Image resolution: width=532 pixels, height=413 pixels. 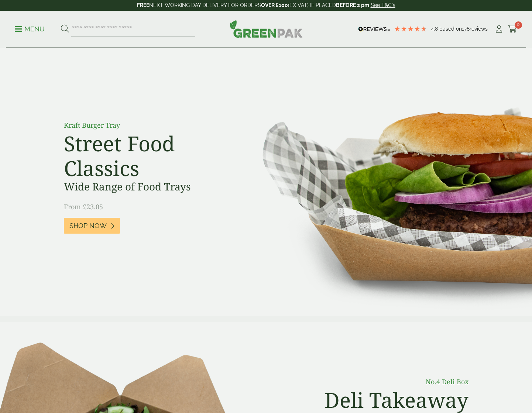 I want to click on img: GreenPak Supplies, so click(x=266, y=29).